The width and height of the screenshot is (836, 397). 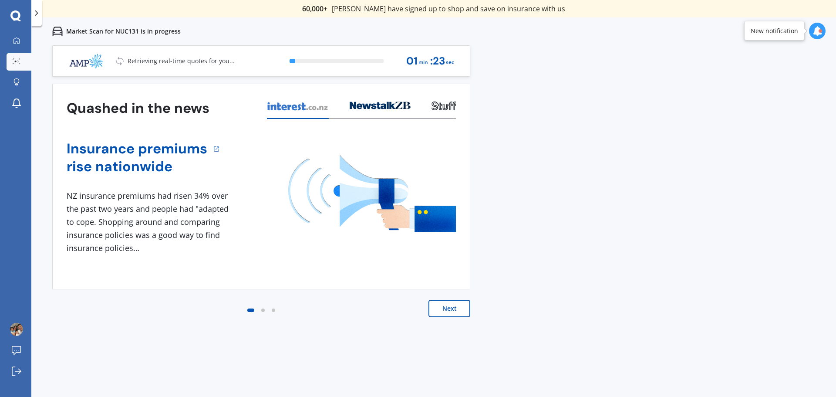 I want to click on p: Retrieving real-time quotes for you..., so click(x=181, y=61).